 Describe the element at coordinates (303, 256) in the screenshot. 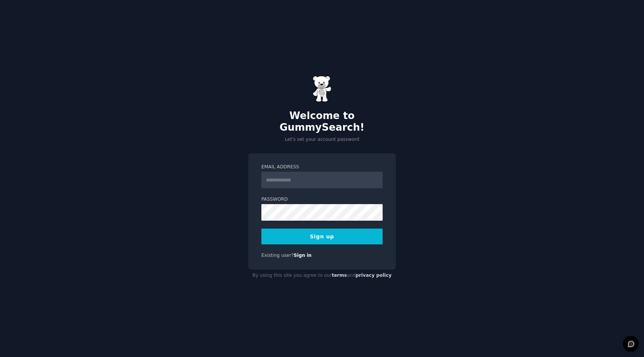

I see `a: Sign in` at that location.